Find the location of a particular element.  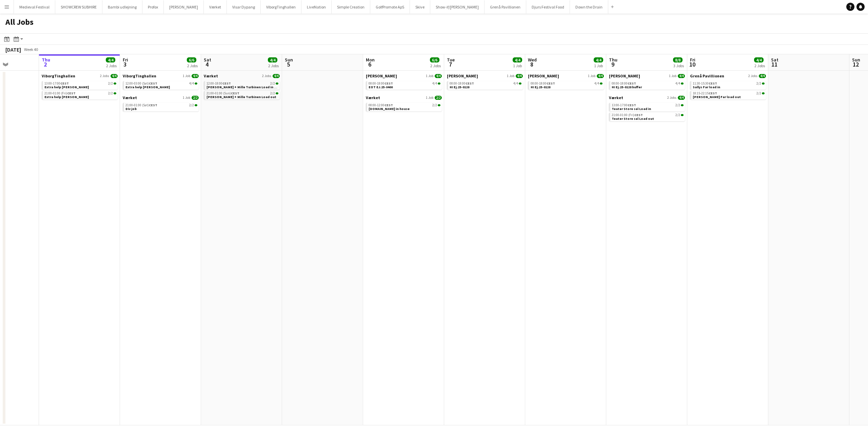

span: Week 40 is located at coordinates (31, 49).